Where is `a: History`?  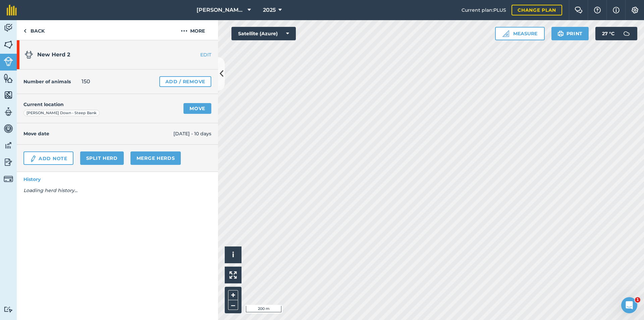 a: History is located at coordinates (117, 179).